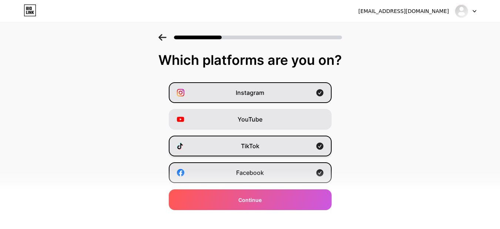 This screenshot has width=500, height=229. What do you see at coordinates (250, 93) in the screenshot?
I see `span: Instagram` at bounding box center [250, 93].